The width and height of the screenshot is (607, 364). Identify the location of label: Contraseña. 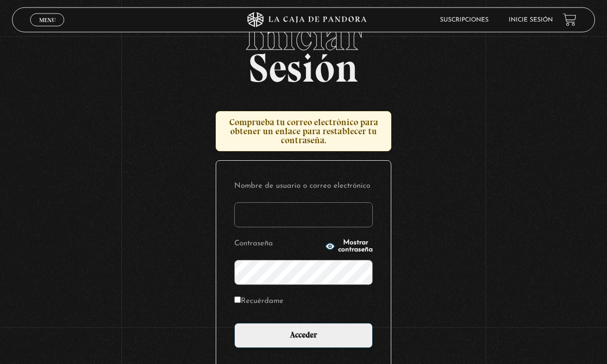
(278, 244).